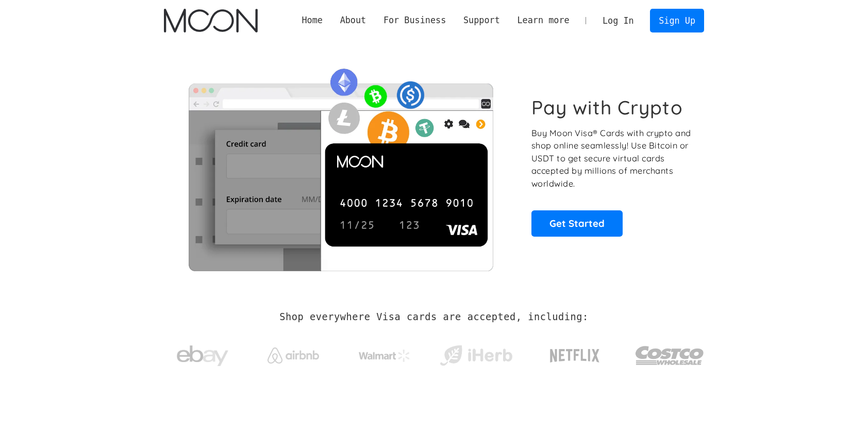 The width and height of the screenshot is (868, 430). I want to click on a: Sign Up, so click(677, 20).